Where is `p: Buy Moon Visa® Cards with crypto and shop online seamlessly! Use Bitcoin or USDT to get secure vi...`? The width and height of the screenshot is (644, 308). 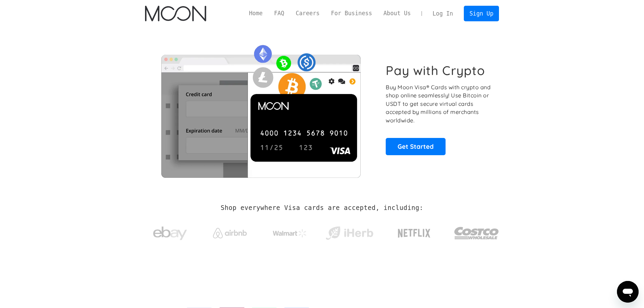
p: Buy Moon Visa® Cards with crypto and shop online seamlessly! Use Bitcoin or USDT to get secure vi... is located at coordinates (438, 104).